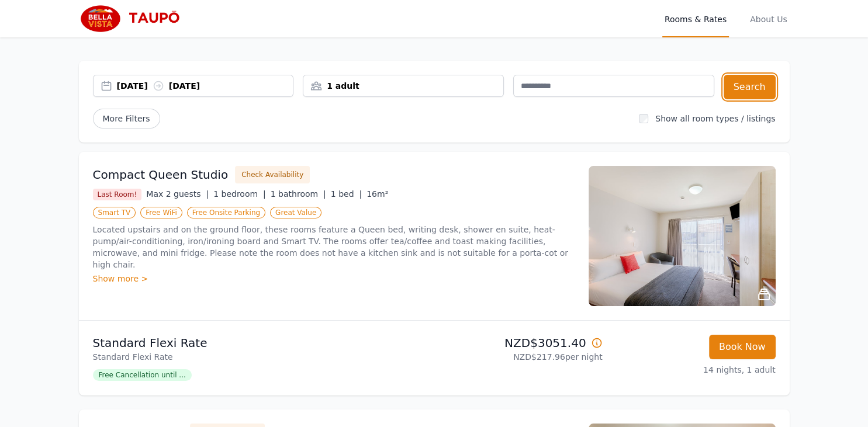 This screenshot has height=427, width=868. I want to click on p: Located upstairs and on the ground floor, these rooms feature a Queen bed, writing desk, shower e..., so click(334, 247).